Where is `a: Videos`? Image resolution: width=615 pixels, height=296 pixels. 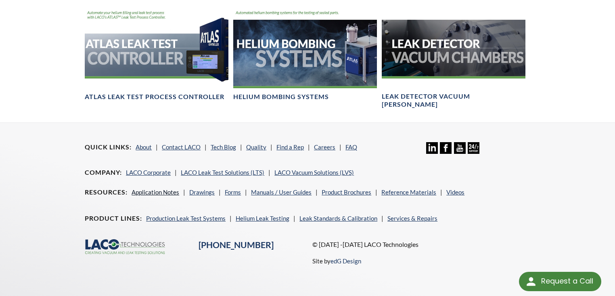
a: Videos is located at coordinates (455, 192).